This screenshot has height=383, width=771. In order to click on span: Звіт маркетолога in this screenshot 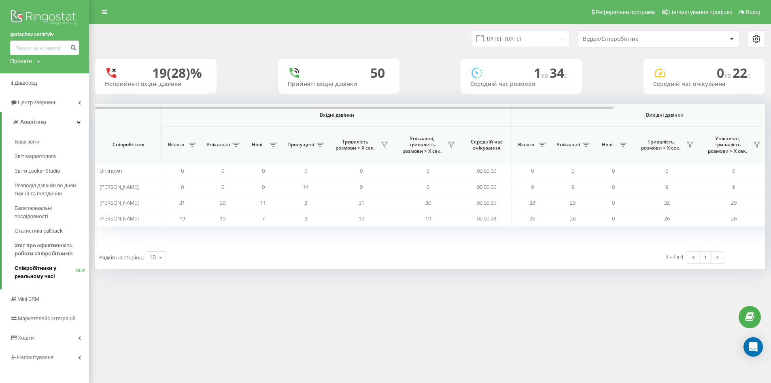, I will do `click(35, 156)`.